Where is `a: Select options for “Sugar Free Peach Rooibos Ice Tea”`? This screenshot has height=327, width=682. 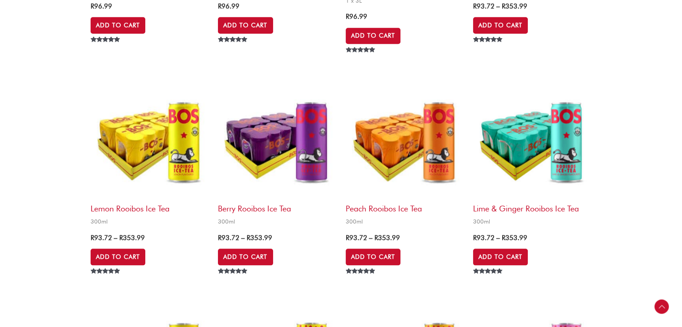 a: Select options for “Sugar Free Peach Rooibos Ice Tea” is located at coordinates (501, 25).